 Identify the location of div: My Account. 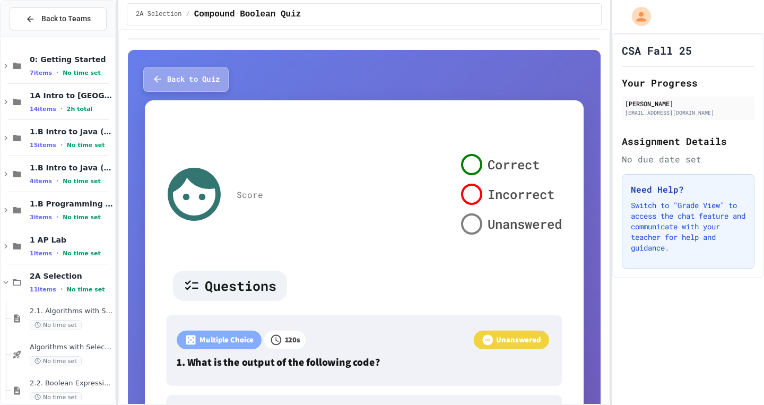
(637, 16).